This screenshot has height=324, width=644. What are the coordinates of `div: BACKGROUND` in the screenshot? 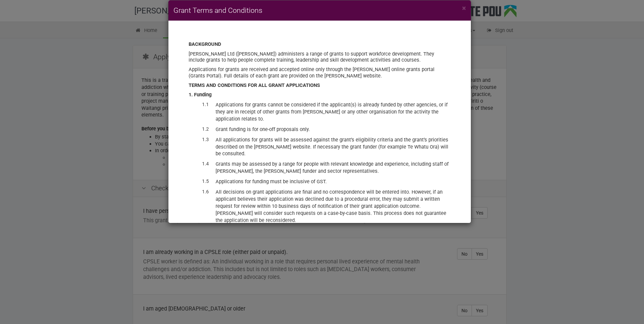 It's located at (320, 44).